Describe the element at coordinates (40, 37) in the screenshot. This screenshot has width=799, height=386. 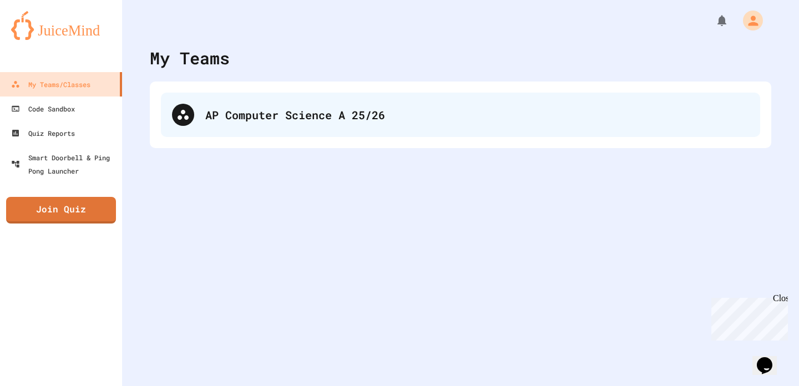
I see `div: Chat with us now!Close` at that location.